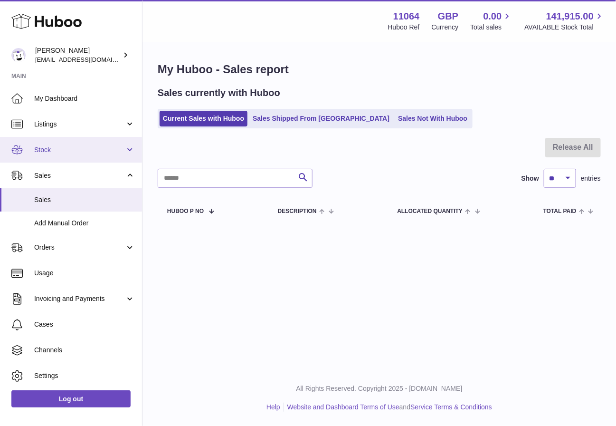 Image resolution: width=616 pixels, height=426 pixels. I want to click on a: Current Sales with Huboo, so click(203, 118).